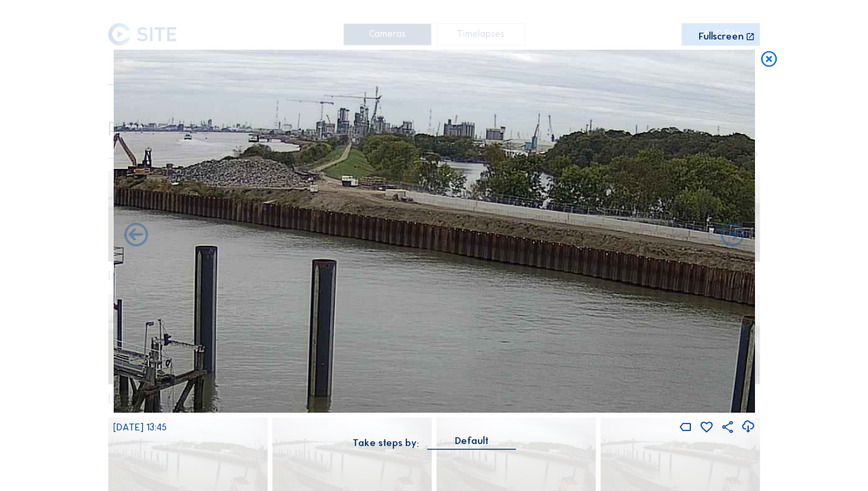 This screenshot has height=491, width=868. What do you see at coordinates (720, 36) in the screenshot?
I see `div: Fullscreen` at bounding box center [720, 36].